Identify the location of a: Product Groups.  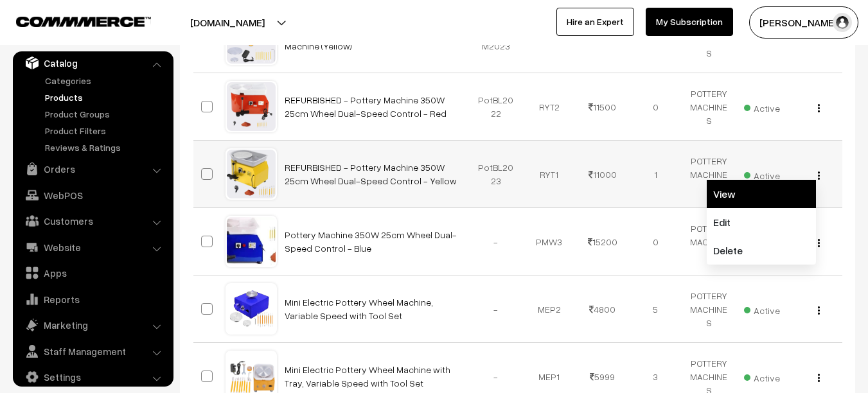
(106, 114).